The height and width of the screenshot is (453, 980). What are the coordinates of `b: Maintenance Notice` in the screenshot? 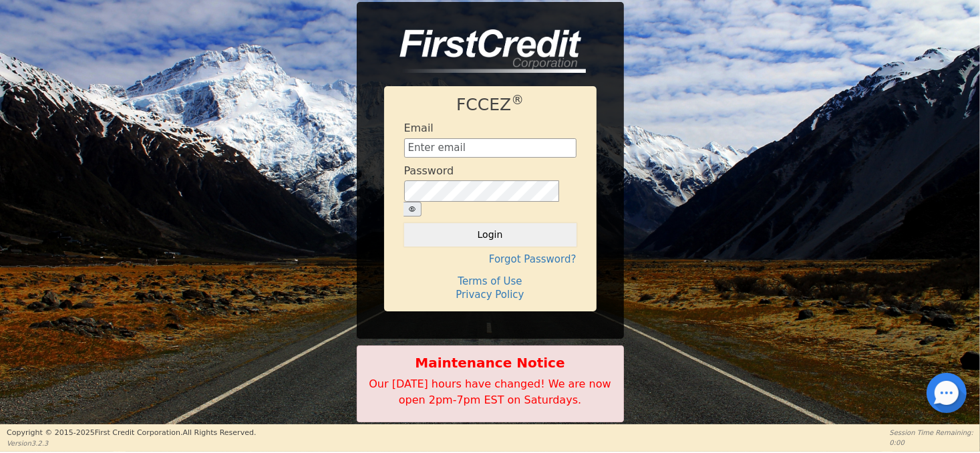 It's located at (491, 362).